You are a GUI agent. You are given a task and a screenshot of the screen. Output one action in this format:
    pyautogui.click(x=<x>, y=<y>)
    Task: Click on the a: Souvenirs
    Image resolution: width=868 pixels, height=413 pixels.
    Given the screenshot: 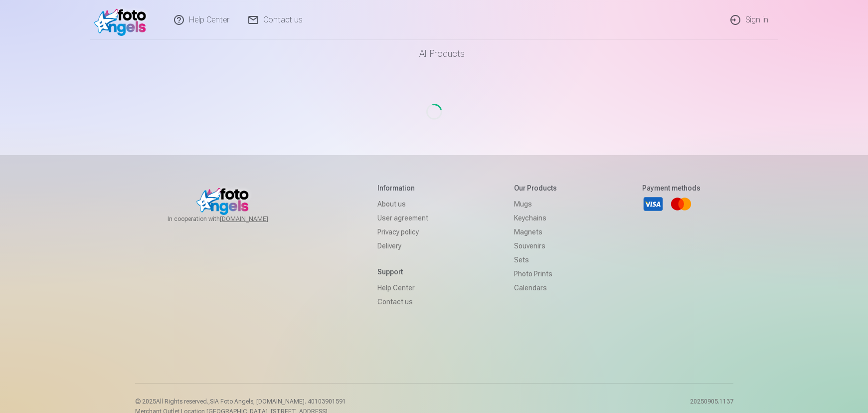 What is the action you would take?
    pyautogui.click(x=535, y=246)
    